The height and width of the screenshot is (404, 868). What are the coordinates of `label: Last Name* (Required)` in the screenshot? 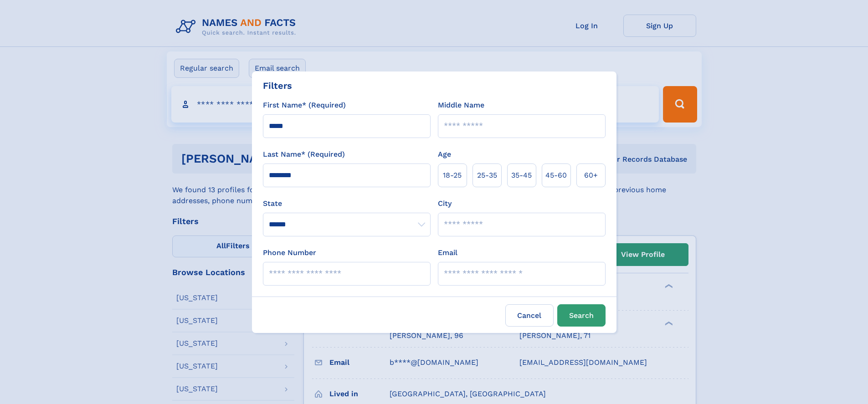 It's located at (304, 154).